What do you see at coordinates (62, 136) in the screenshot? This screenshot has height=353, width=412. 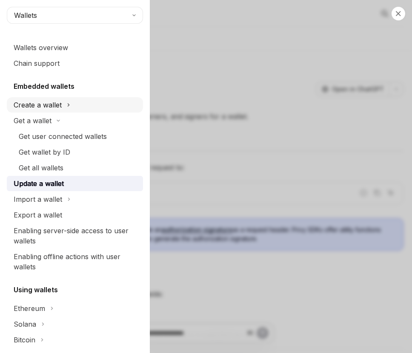 I see `div: Get user connected wallets` at bounding box center [62, 136].